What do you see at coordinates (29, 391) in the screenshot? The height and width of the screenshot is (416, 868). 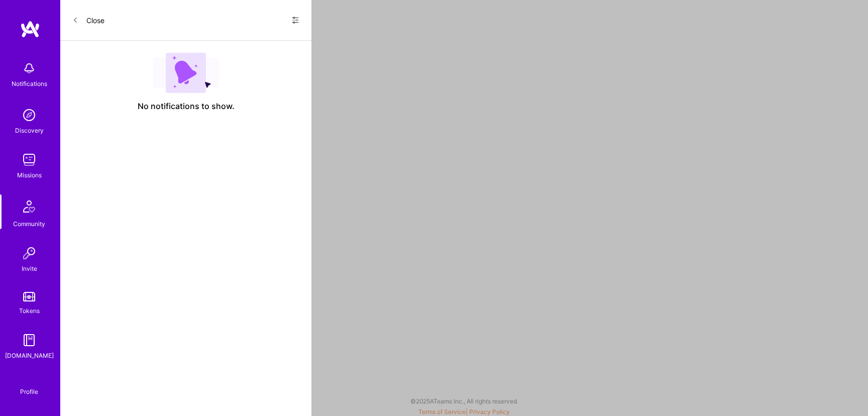 I see `div: Profile` at bounding box center [29, 391].